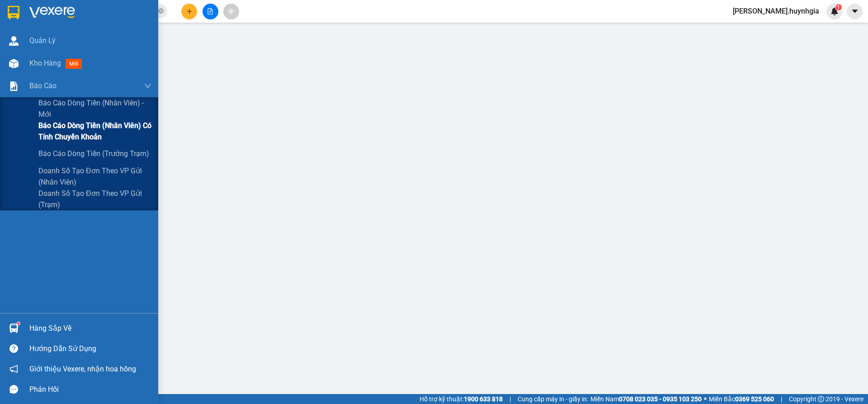  Describe the element at coordinates (13, 86) in the screenshot. I see `img: solution-icon` at that location.